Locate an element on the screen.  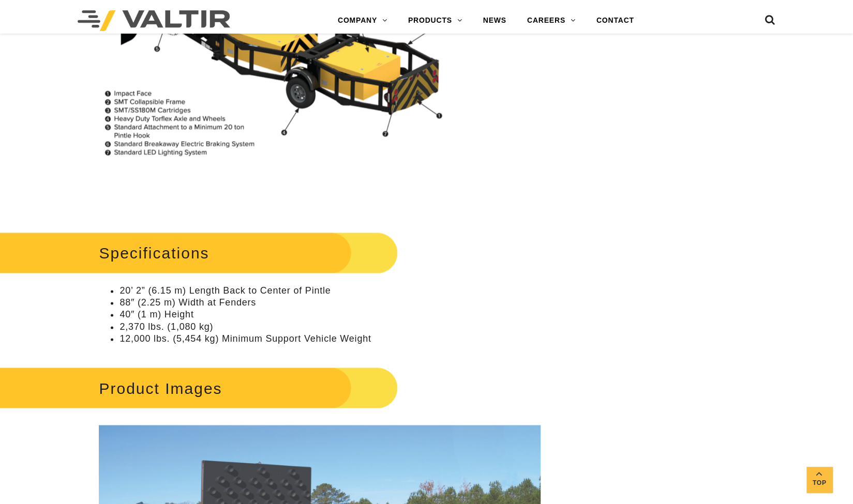
li: 12,000 lbs. (5,454 kg) Minimum Support Vehicle Weight is located at coordinates (330, 339).